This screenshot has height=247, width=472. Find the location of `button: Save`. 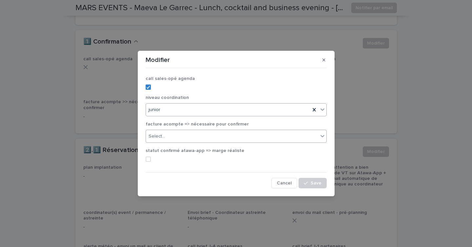

button: Save is located at coordinates (312, 183).